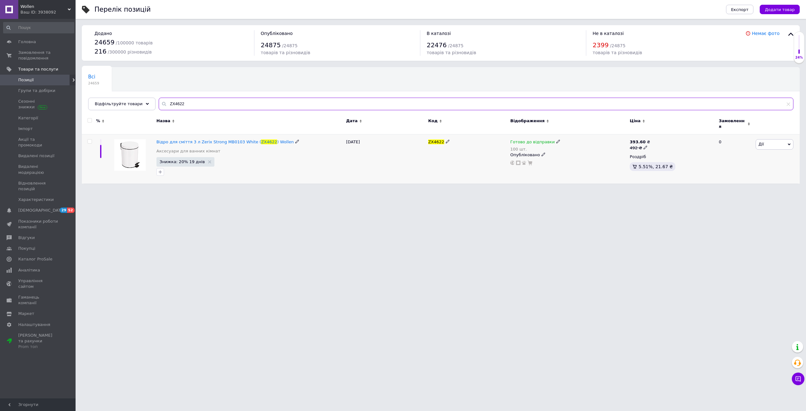 Image resolution: width=806 pixels, height=411 pixels. I want to click on span: Назва, so click(163, 121).